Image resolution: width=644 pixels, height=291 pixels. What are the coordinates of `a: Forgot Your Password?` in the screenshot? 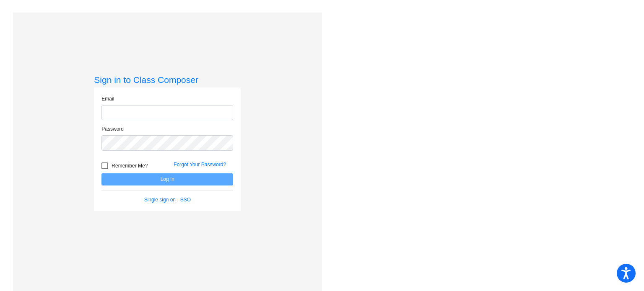 It's located at (200, 165).